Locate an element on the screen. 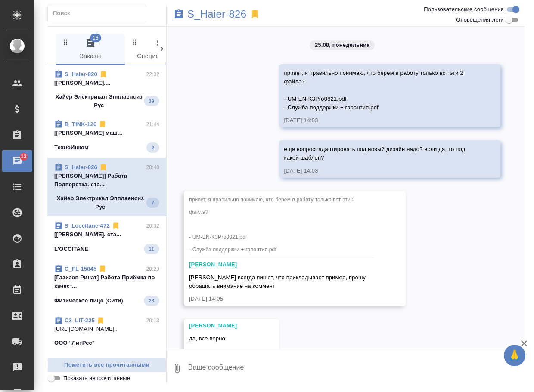 The image size is (534, 392). span: 7 is located at coordinates (153, 203).